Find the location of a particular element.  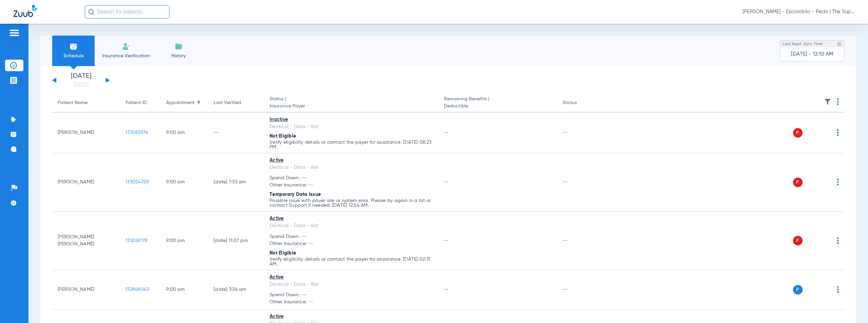

span: 133083976 is located at coordinates (137, 132).